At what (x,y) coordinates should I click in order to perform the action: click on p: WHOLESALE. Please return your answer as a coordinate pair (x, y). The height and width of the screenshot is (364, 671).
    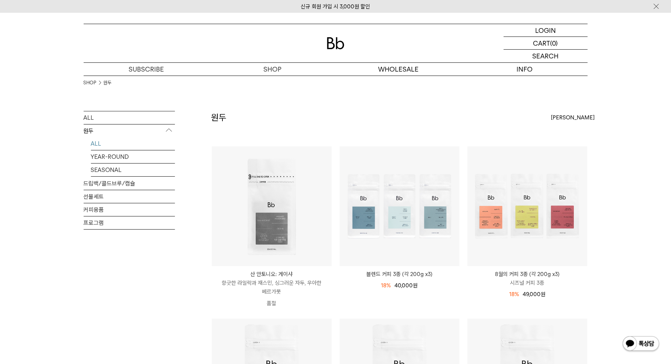
    Looking at the image, I should click on (398, 69).